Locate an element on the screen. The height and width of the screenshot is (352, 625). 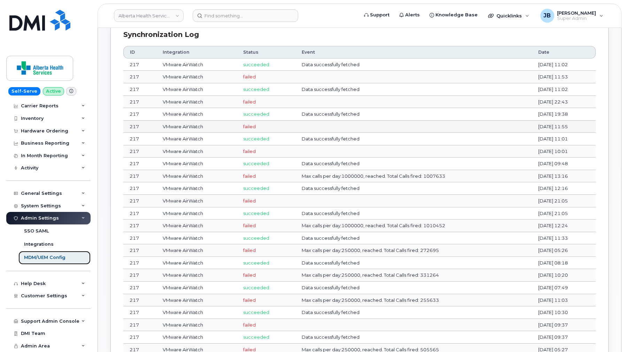
td: Max calls per day:250000, reached. Total Calls fired: 272695 is located at coordinates (413, 250).